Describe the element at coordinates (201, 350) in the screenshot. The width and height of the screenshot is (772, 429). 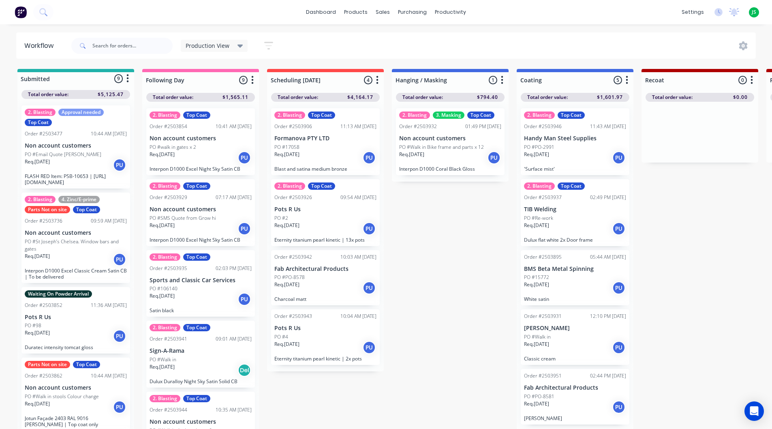
I see `p: Sign-A-Rama` at that location.